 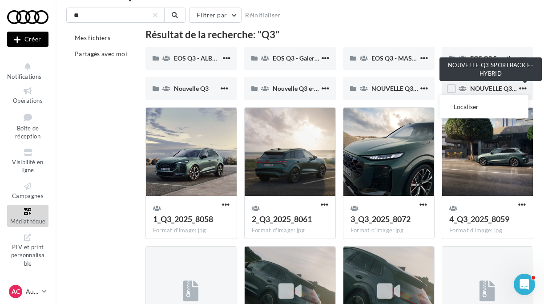 I want to click on span: PLV et print personnalisable, so click(x=28, y=254).